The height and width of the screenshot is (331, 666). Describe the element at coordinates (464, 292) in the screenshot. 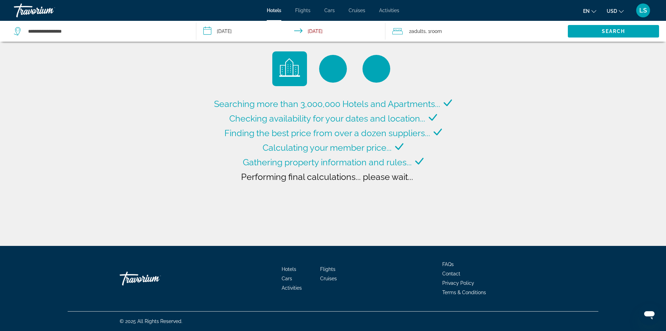

I see `span: Terms & Conditions` at that location.